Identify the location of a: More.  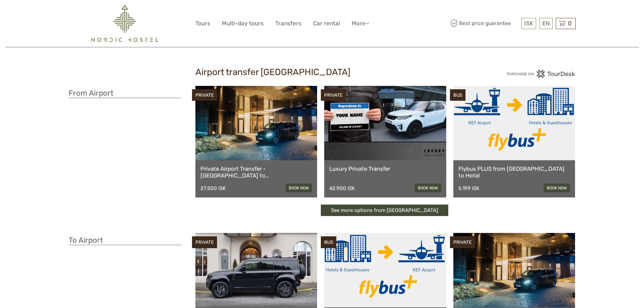
(360, 23).